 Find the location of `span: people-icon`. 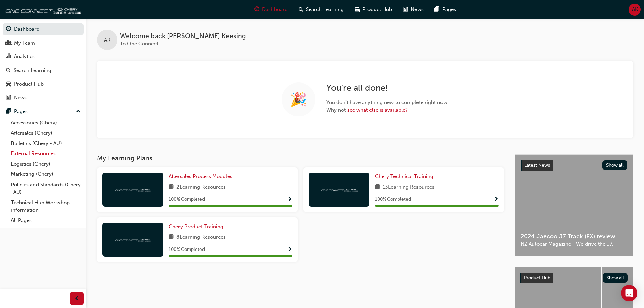

span: people-icon is located at coordinates (9, 43).